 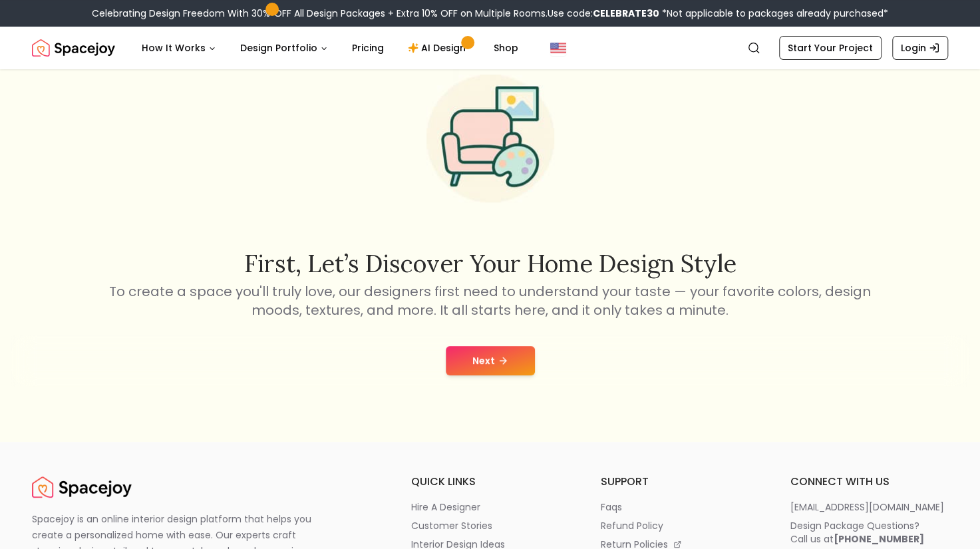 I want to click on h6: quick links, so click(x=490, y=482).